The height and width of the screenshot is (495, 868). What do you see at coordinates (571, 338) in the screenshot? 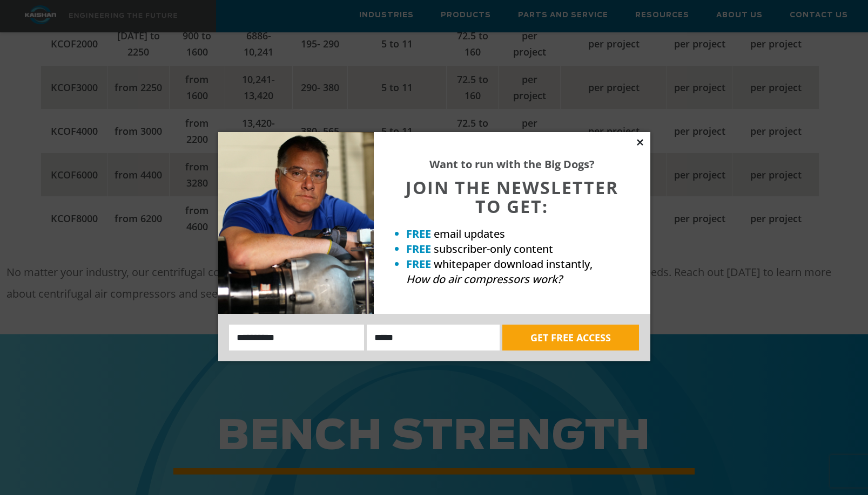
I see `button: GET FREE ACCESS` at bounding box center [571, 338].